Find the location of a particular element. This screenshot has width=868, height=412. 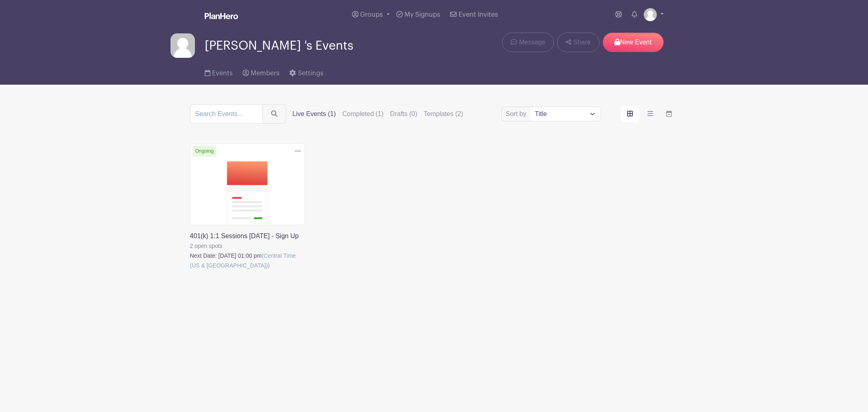

a: Message is located at coordinates (528, 43).